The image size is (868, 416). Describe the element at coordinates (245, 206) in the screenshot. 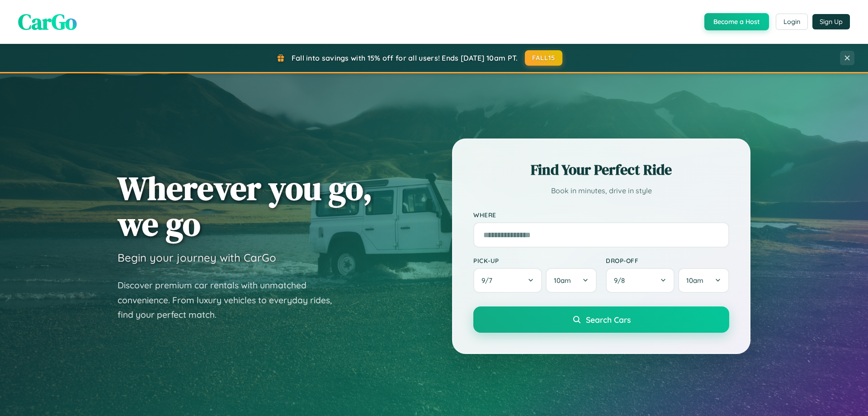

I see `h1: Wherever you go, we go` at that location.